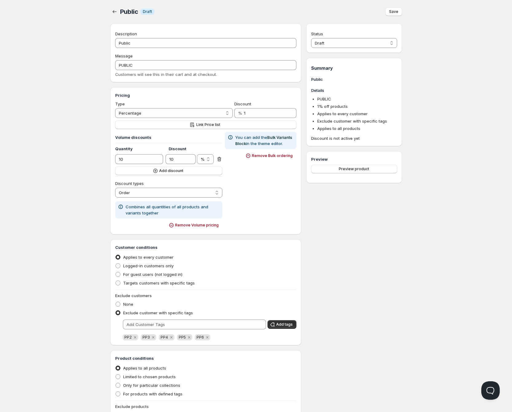 Image resolution: width=512 pixels, height=412 pixels. I want to click on span: Public, so click(129, 12).